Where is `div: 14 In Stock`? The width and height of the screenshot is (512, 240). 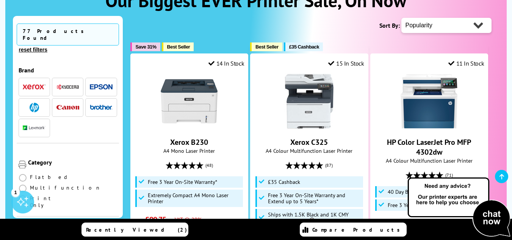 div: 14 In Stock is located at coordinates (226, 63).